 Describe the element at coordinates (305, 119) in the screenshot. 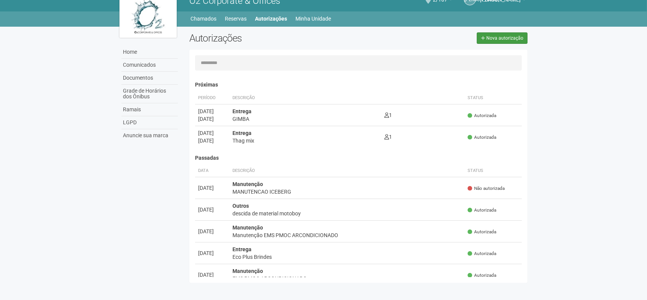

I see `div: GIMBA` at that location.